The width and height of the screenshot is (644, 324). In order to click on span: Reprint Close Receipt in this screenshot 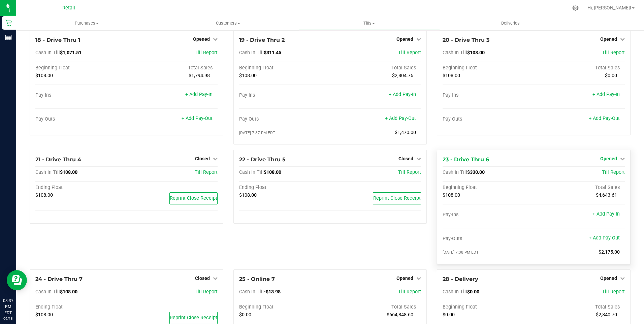, I will do `click(397, 198)`.